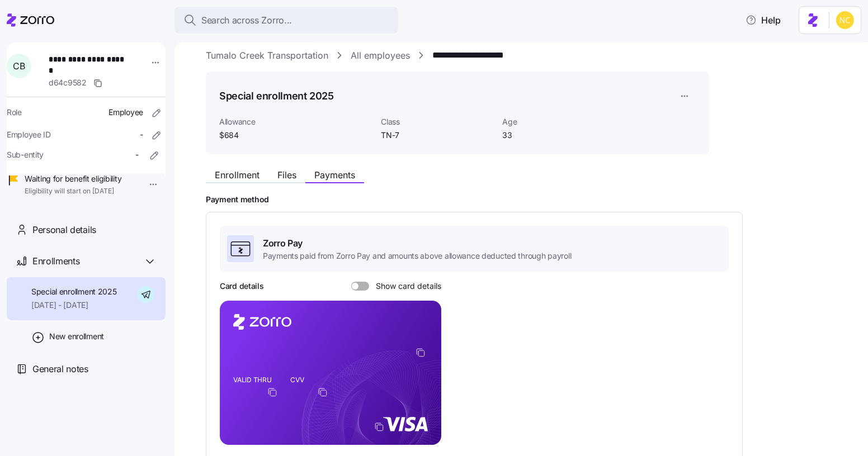 The width and height of the screenshot is (868, 456). What do you see at coordinates (405, 286) in the screenshot?
I see `span: Show card details` at bounding box center [405, 286].